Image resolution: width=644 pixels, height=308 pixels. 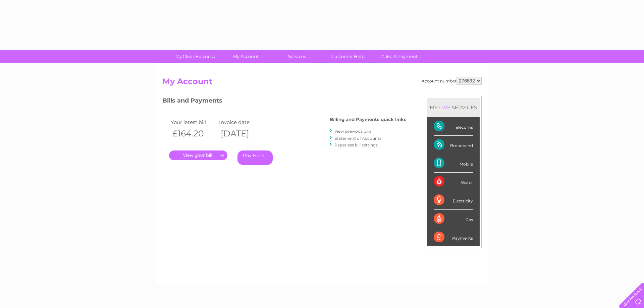 I want to click on th: £164.20, so click(x=193, y=134).